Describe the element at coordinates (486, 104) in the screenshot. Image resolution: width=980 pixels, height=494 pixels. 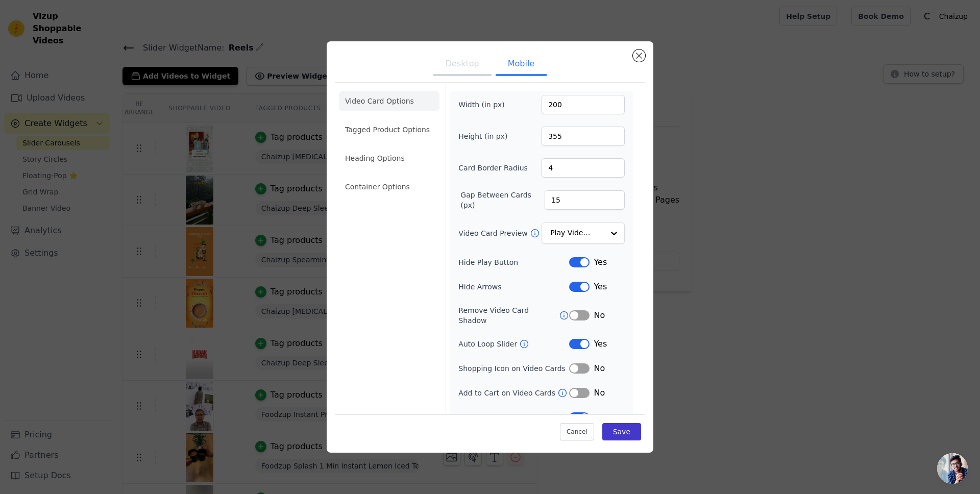
I see `label: Width (in px)` at that location.